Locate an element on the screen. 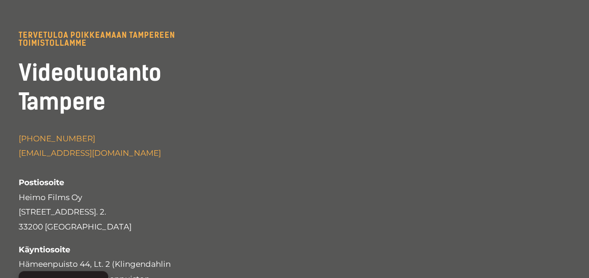 Image resolution: width=589 pixels, height=278 pixels. h2: Videotuotanto Tampere is located at coordinates (100, 87).